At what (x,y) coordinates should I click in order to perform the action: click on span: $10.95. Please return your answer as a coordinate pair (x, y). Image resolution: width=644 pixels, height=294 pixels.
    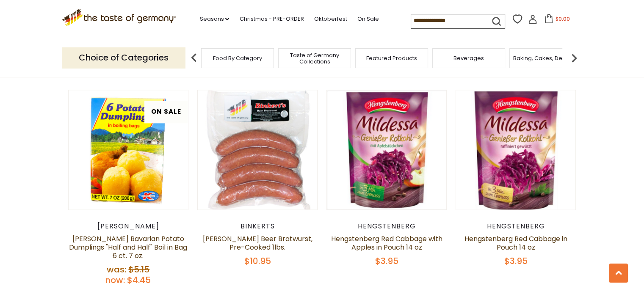
    Looking at the image, I should click on (257, 261).